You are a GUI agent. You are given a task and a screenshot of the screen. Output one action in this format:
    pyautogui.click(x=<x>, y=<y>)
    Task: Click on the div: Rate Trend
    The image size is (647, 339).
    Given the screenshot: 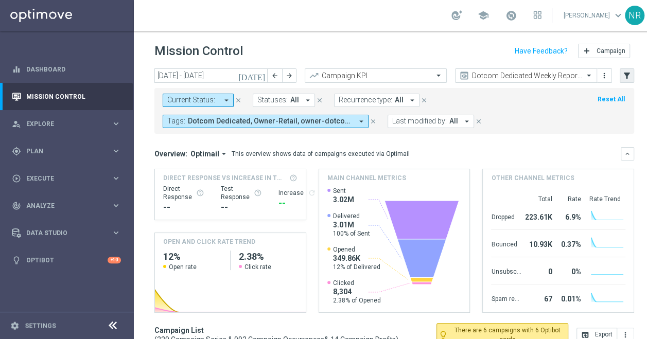 What is the action you would take?
    pyautogui.click(x=607, y=199)
    